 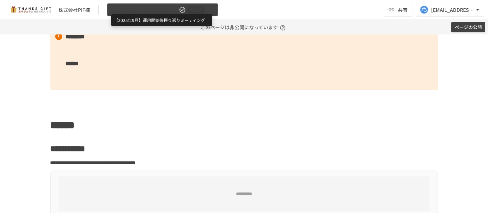 I want to click on img: mMP1OxWUAhQbsRWCurg7vIHe5HqDpP7qZo7fRoNLXQh, so click(x=31, y=10).